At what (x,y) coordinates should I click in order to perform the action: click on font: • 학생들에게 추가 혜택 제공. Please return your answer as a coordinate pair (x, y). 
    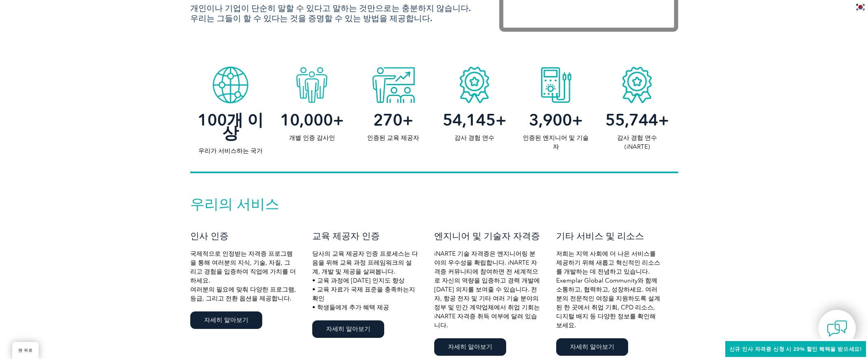
    Looking at the image, I should click on (350, 307).